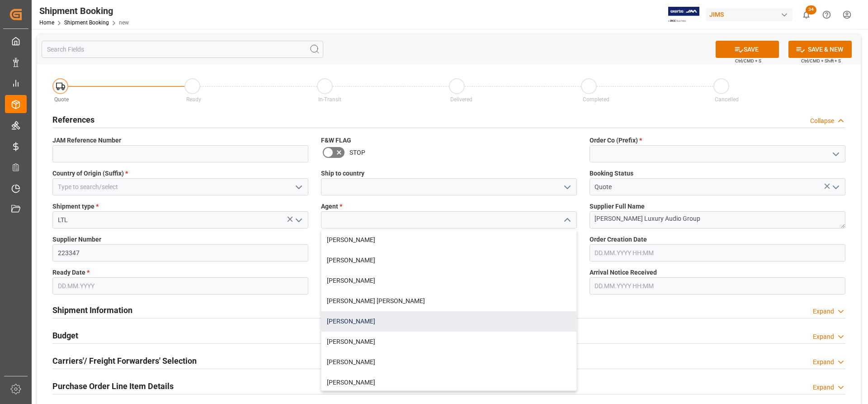  What do you see at coordinates (124, 360) in the screenshot?
I see `h2: Carriers'/ Freight Forwarders' Selection` at bounding box center [124, 360].